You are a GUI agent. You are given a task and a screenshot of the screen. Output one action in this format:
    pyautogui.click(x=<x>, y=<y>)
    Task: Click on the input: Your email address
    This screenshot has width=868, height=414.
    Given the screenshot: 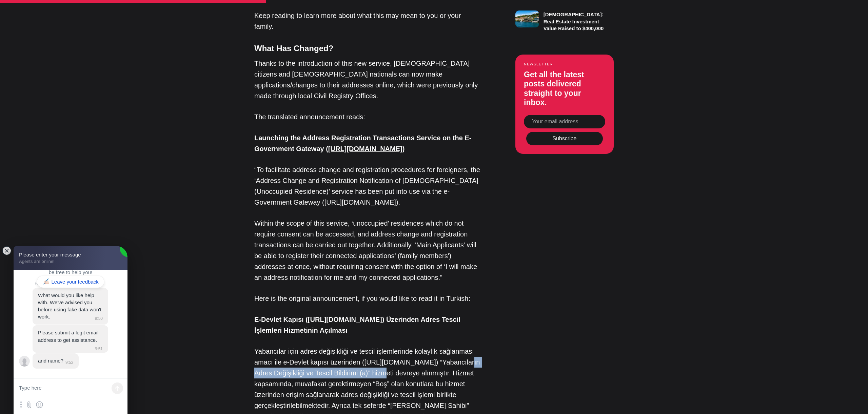 What is the action you would take?
    pyautogui.click(x=565, y=122)
    